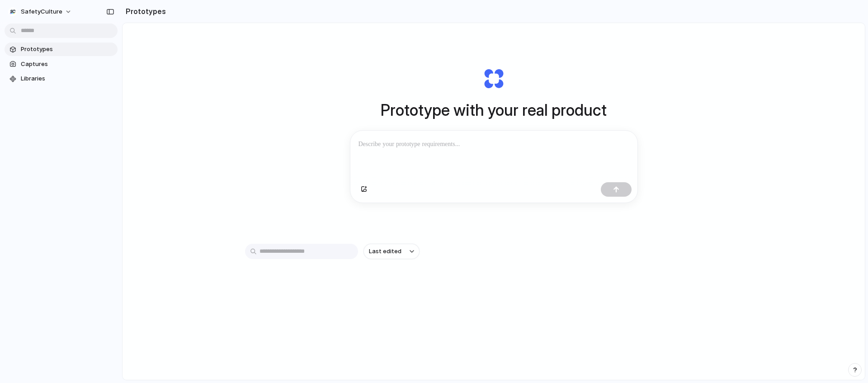 This screenshot has height=383, width=868. I want to click on span: Captures, so click(68, 64).